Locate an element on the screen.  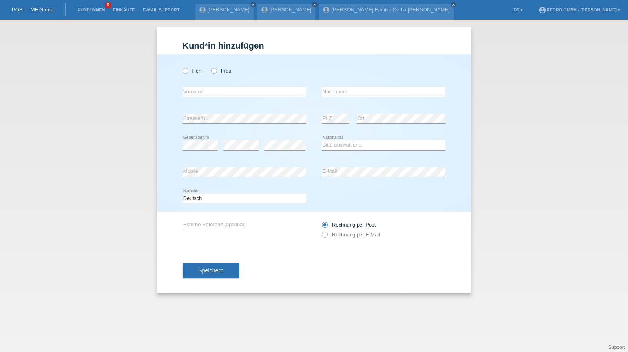
h1: Kund*in hinzufügen is located at coordinates (314, 46).